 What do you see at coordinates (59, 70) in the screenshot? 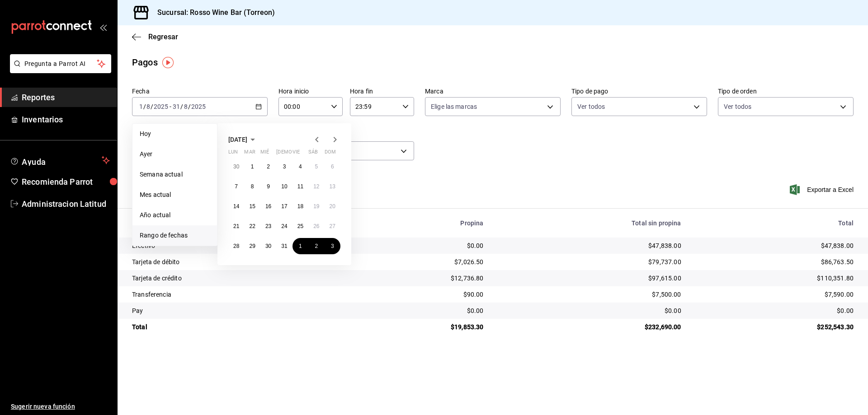
I see `a: Pregunta a Parrot AI` at bounding box center [59, 70].